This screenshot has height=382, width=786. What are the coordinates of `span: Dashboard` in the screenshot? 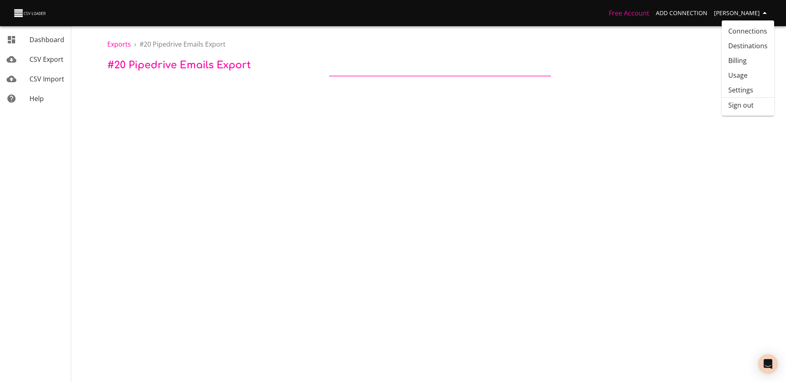 It's located at (47, 40).